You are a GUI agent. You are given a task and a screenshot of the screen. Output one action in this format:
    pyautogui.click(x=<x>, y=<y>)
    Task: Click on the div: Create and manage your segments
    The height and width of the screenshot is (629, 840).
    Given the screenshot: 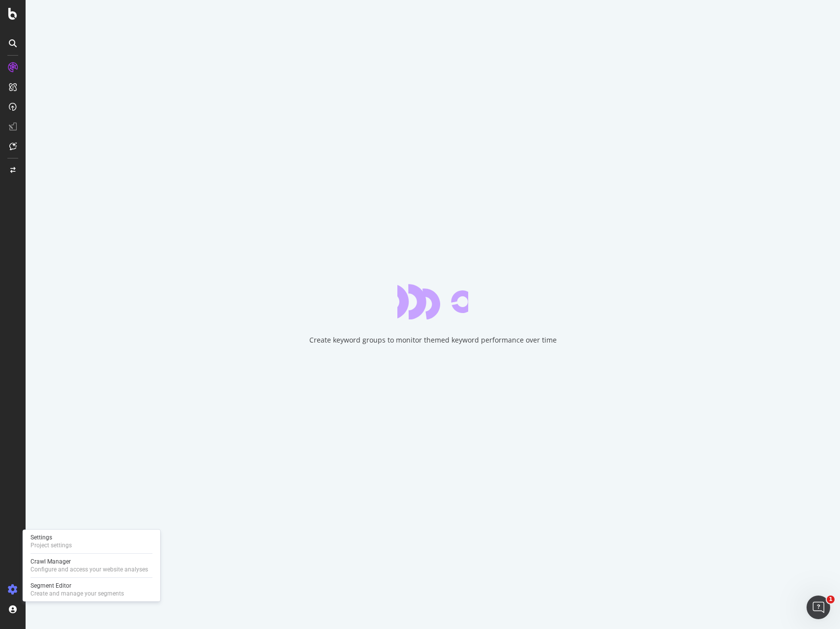 What is the action you would take?
    pyautogui.click(x=77, y=593)
    